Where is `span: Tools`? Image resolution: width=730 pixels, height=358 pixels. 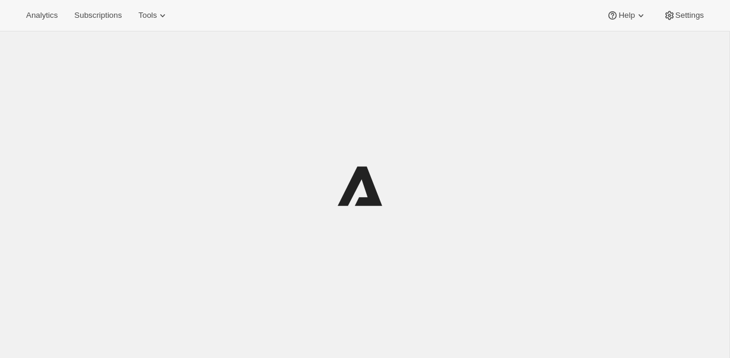 span: Tools is located at coordinates (147, 15).